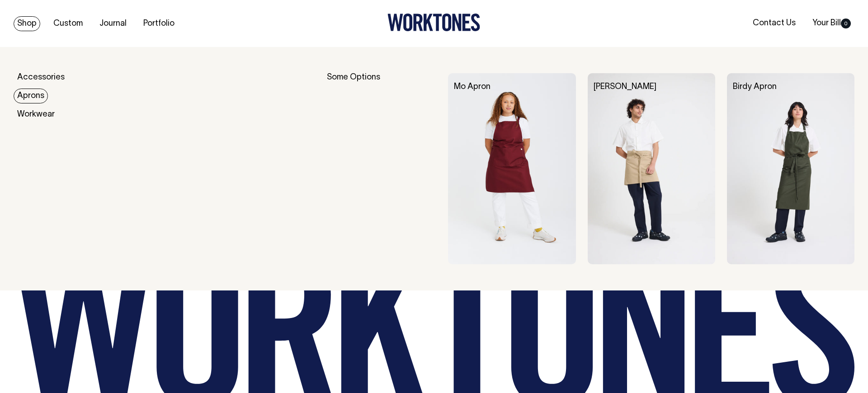 This screenshot has height=393, width=868. What do you see at coordinates (846, 23) in the screenshot?
I see `span: 0` at bounding box center [846, 23].